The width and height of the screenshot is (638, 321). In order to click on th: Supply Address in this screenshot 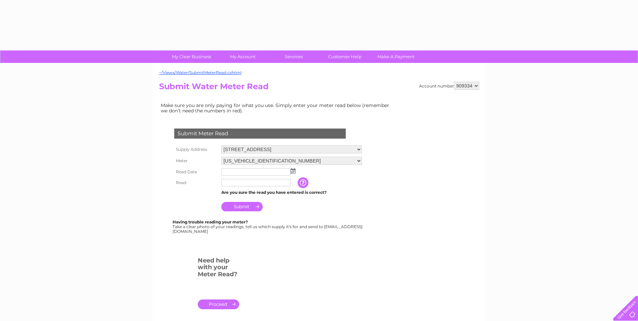, I will do `click(196, 149)`.